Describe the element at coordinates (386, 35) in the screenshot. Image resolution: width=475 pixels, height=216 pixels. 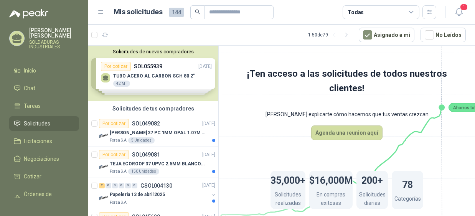
I see `button: Asignado a mi` at that location.